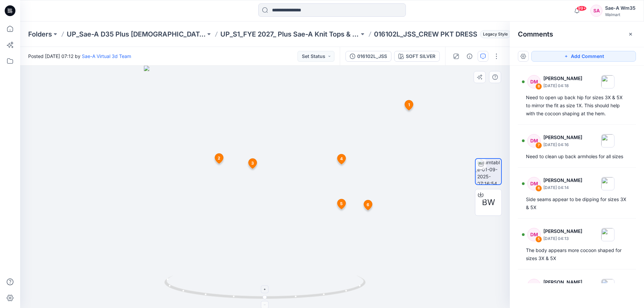 The image size is (644, 308). Describe the element at coordinates (40, 34) in the screenshot. I see `a: Folders` at that location.